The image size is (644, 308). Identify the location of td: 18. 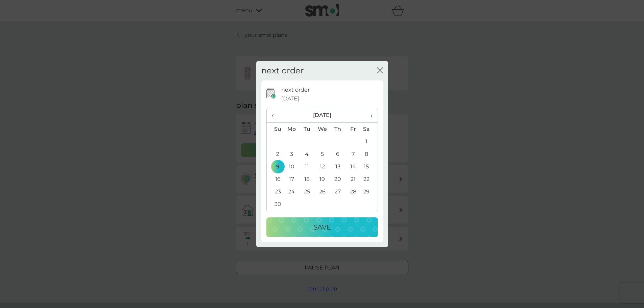
(307, 179).